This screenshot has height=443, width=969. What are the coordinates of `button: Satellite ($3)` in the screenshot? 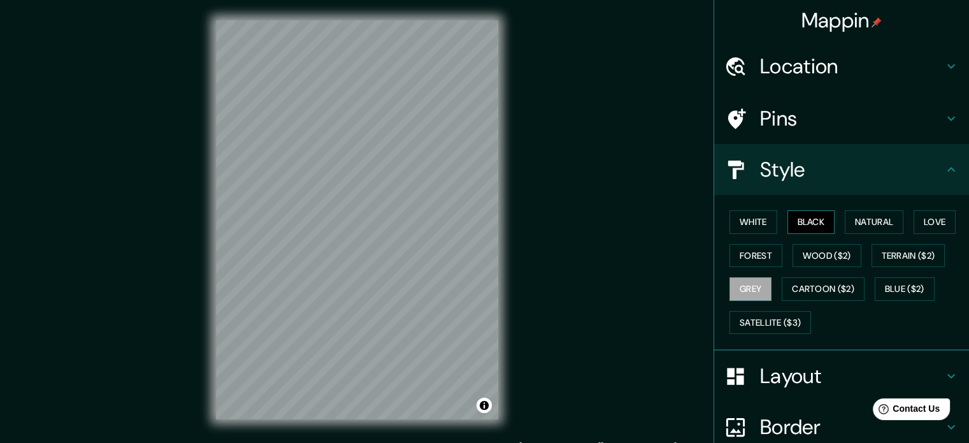 It's located at (770, 322).